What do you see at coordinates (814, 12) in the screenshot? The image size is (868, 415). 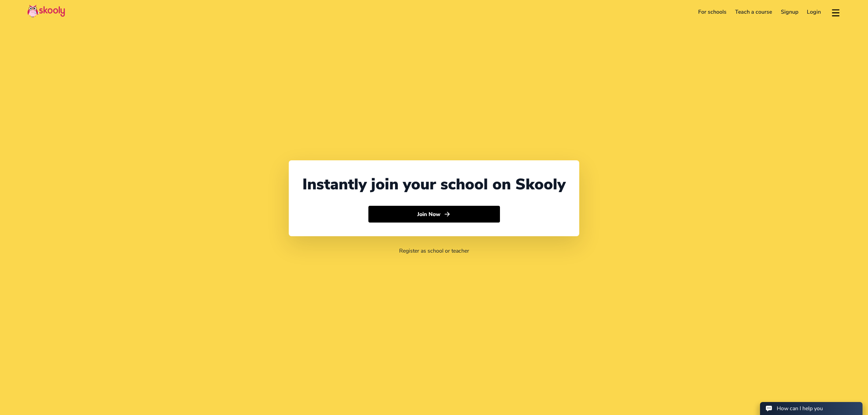 I see `a: Login` at bounding box center [814, 12].